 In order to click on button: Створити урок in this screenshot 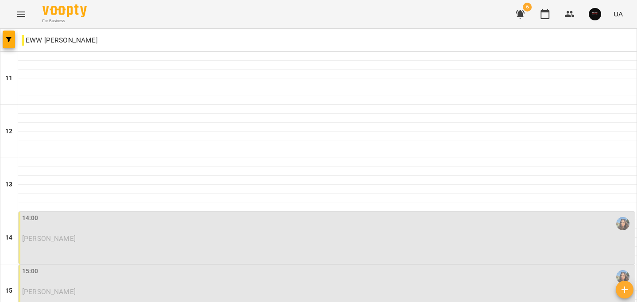, I will do `click(624, 289)`.